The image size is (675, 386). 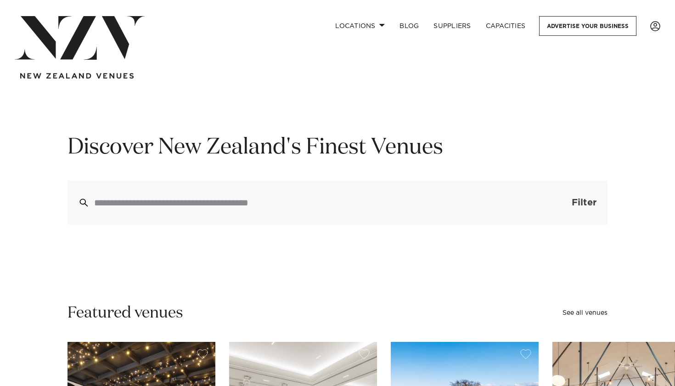 I want to click on a: BLOG, so click(x=409, y=26).